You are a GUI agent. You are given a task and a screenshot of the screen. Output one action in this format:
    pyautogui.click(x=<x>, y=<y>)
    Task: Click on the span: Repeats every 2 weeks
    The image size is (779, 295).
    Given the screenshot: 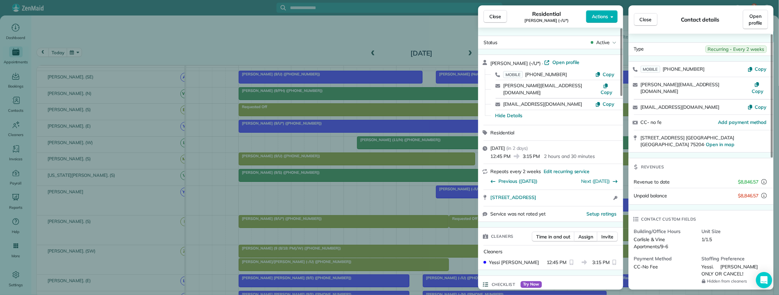 What is the action you would take?
    pyautogui.click(x=516, y=172)
    